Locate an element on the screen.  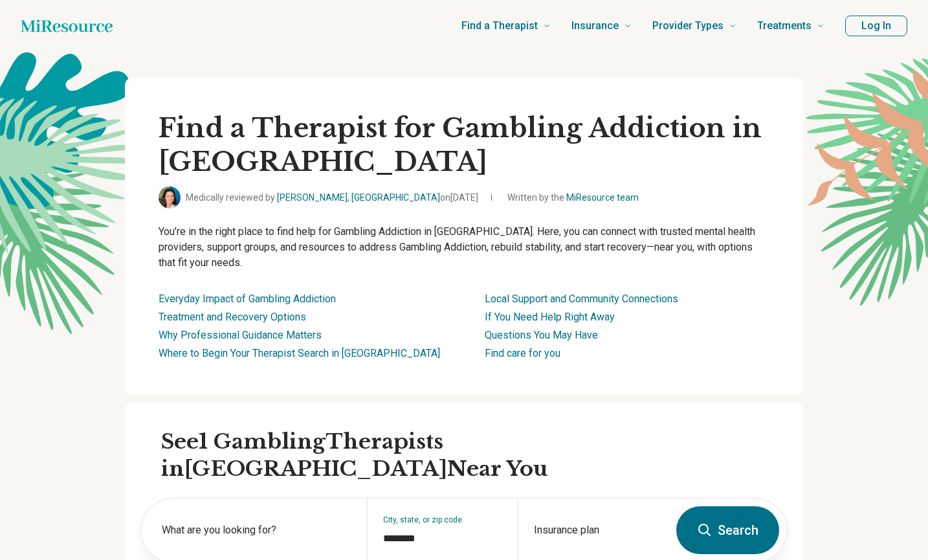
a: If You Need Help Right Away is located at coordinates (549, 316).